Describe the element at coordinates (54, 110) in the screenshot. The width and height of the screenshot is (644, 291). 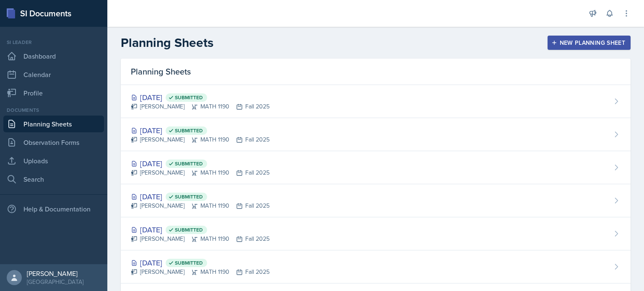
I see `div: Documents` at that location.